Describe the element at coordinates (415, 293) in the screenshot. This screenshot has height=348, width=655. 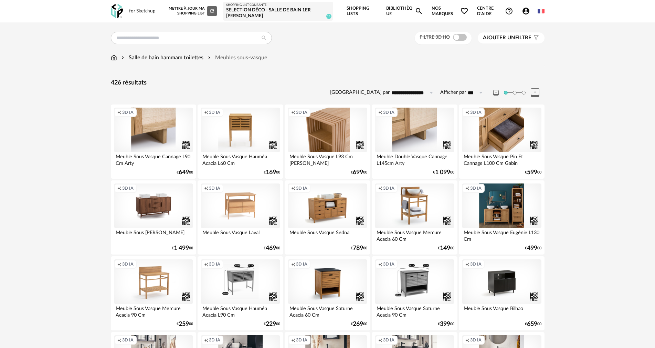
I see `a: Creation icon 3D IA Meuble Sous Vasque Saturne Acacia 90 Cm €39900` at that location.